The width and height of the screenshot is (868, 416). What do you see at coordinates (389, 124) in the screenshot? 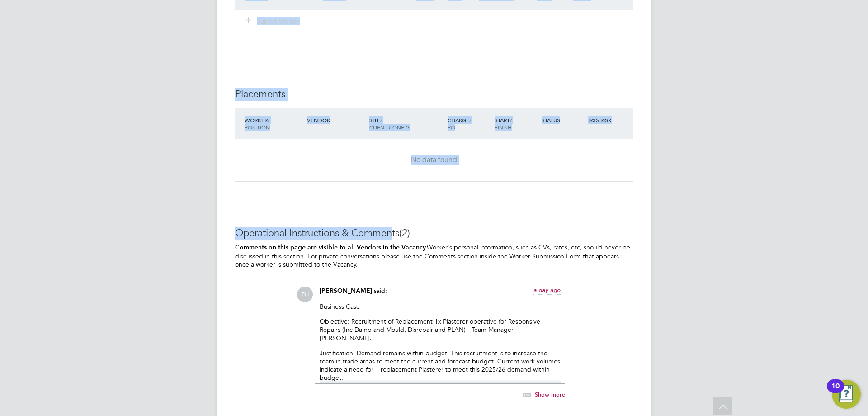
I see `span: / Client Config` at bounding box center [389, 124].